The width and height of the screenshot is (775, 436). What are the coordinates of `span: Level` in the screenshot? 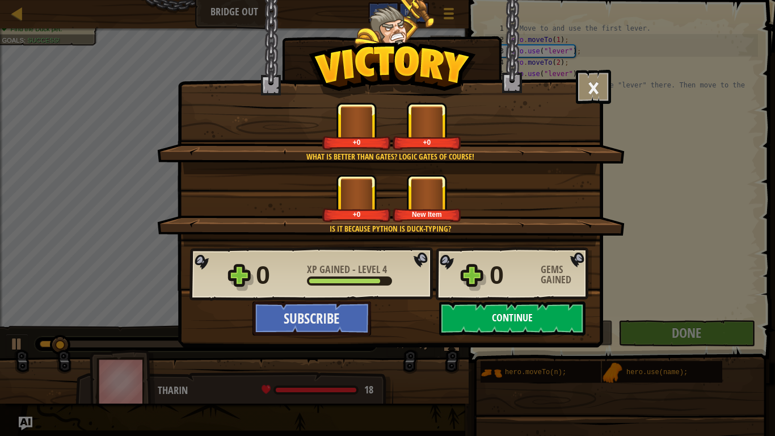 It's located at (369, 269).